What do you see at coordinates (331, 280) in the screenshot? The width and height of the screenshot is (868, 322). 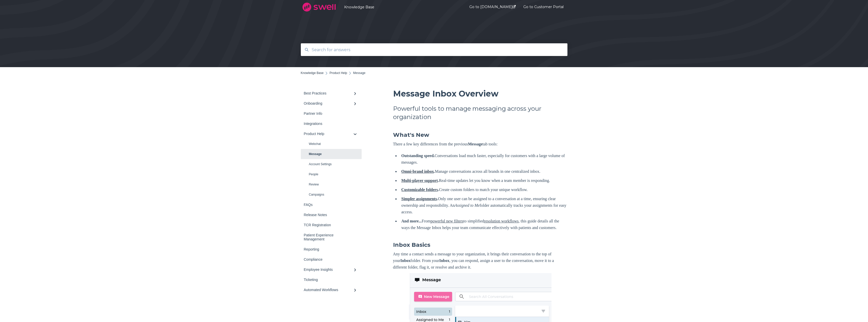 I see `a: Ticketing` at bounding box center [331, 280].